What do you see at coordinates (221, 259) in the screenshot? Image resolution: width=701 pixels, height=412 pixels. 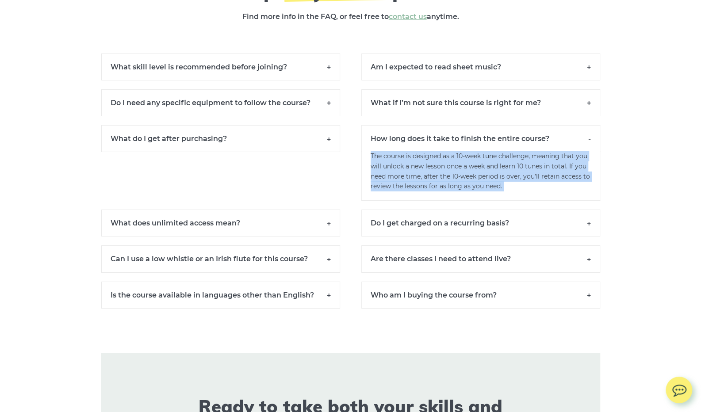 I see `h6: Can I use a low whistle or an Irish flute for this course?` at bounding box center [221, 259].